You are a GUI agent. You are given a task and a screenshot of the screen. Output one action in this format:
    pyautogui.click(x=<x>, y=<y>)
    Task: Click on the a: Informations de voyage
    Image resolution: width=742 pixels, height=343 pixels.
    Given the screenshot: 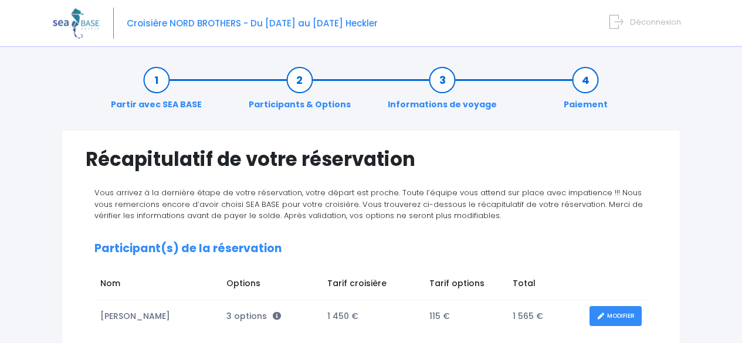 What is the action you would take?
    pyautogui.click(x=442, y=92)
    